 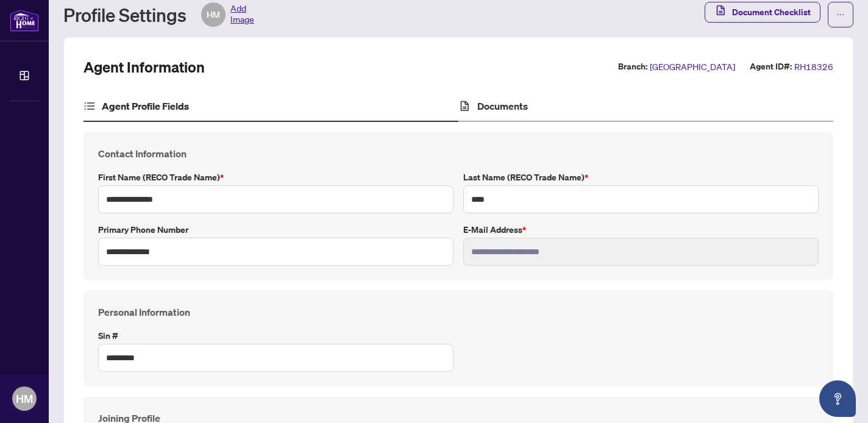 What do you see at coordinates (841, 15) in the screenshot?
I see `span: ellipsis` at bounding box center [841, 15].